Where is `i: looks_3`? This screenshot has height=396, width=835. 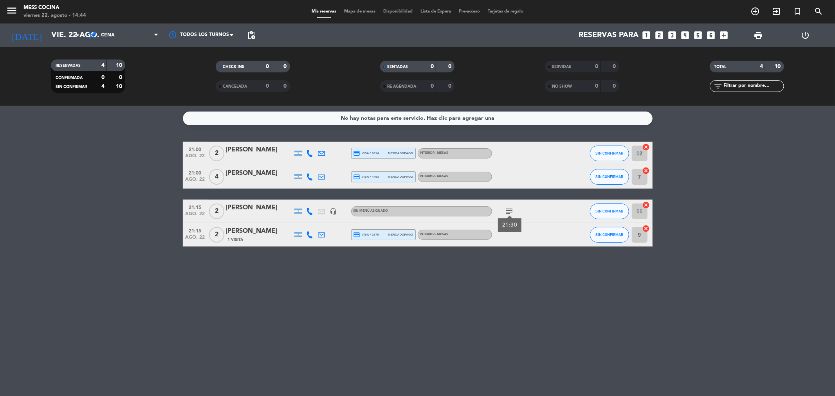
i: looks_3 is located at coordinates (672, 35).